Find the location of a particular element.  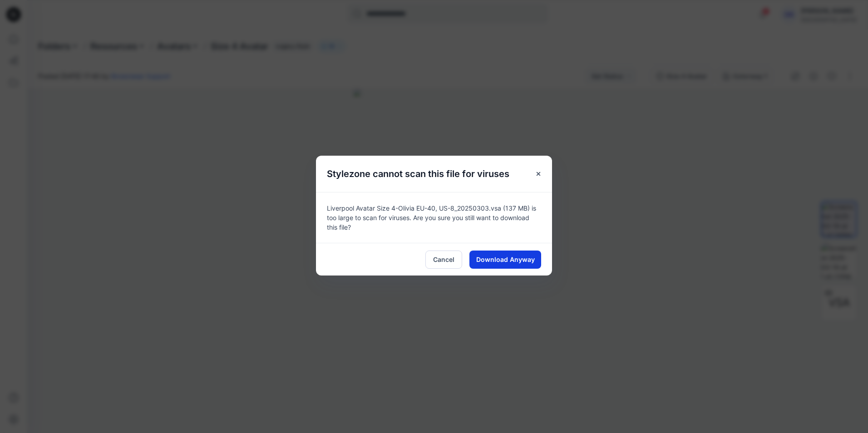

button: Close is located at coordinates (539, 174).